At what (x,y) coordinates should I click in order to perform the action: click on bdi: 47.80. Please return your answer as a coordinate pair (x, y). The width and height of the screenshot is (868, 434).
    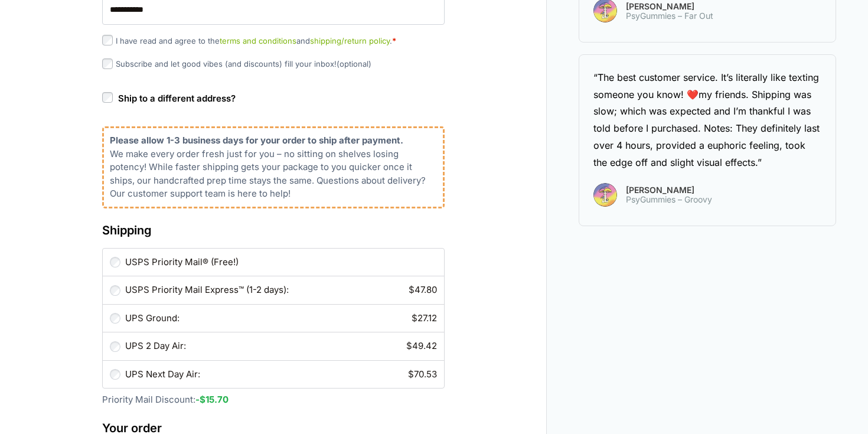
    Looking at the image, I should click on (423, 290).